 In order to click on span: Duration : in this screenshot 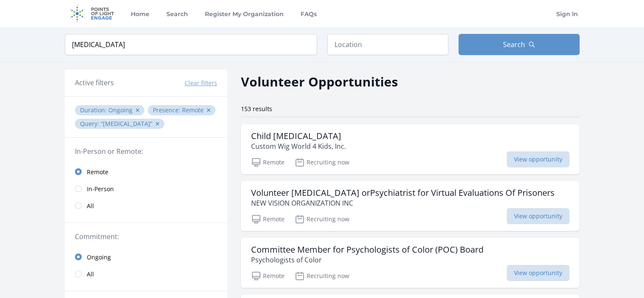, I will do `click(94, 110)`.